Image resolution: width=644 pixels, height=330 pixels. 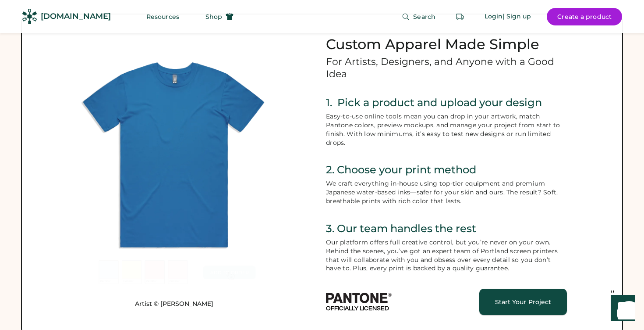 What do you see at coordinates (29, 16) in the screenshot?
I see `img: Rendered Logo - Screens` at bounding box center [29, 16].